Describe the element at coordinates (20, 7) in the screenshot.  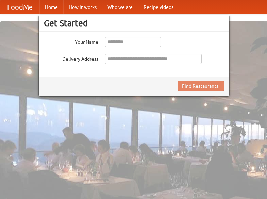
I see `a: FoodMe` at that location.